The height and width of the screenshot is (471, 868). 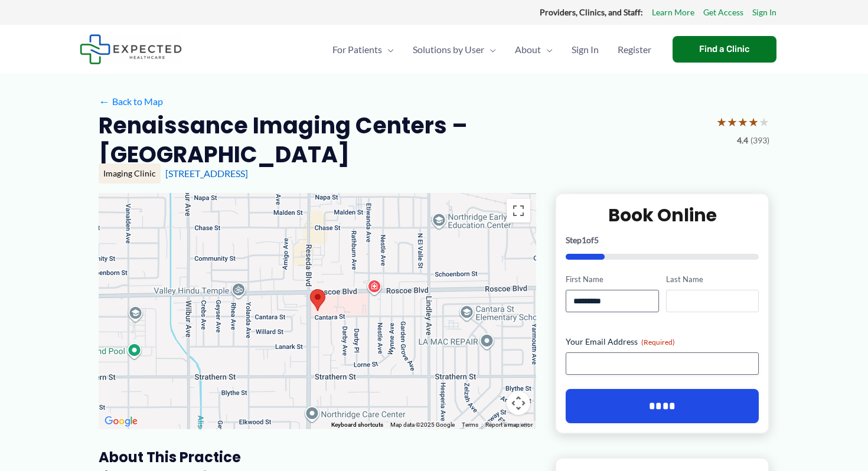 I want to click on span: About, so click(x=528, y=50).